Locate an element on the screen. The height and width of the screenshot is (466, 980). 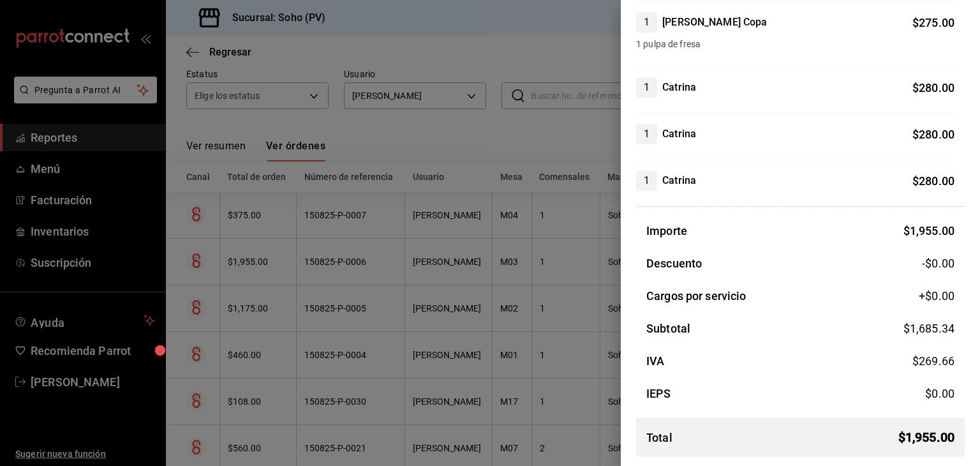
h3: Subtotal is located at coordinates (668, 328).